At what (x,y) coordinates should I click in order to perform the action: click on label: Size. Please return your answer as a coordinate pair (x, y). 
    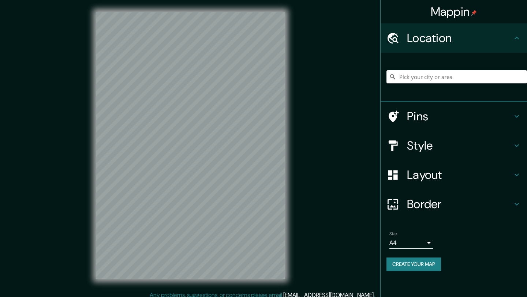
    Looking at the image, I should click on (393, 234).